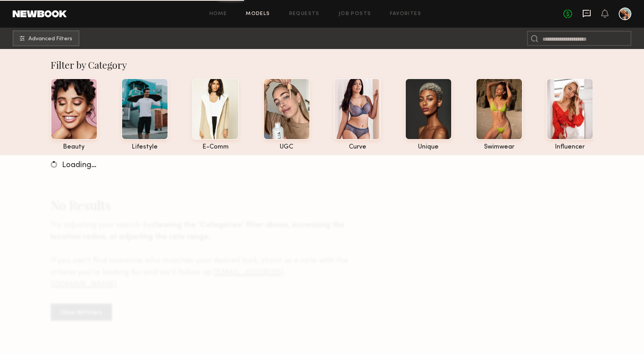  What do you see at coordinates (218, 14) in the screenshot?
I see `a: Home` at bounding box center [218, 14].